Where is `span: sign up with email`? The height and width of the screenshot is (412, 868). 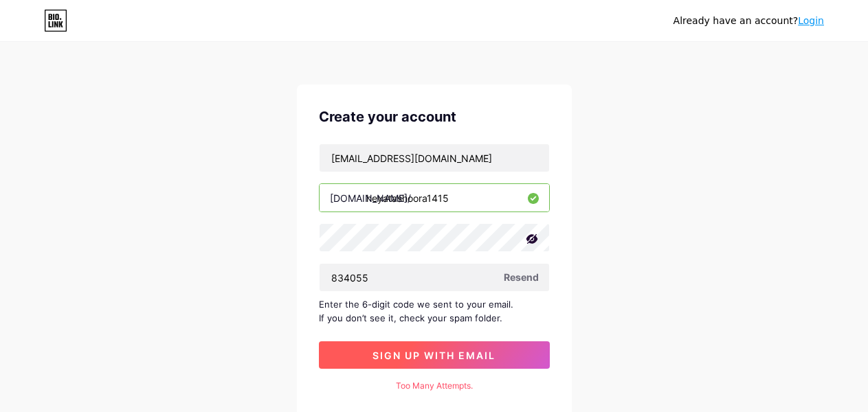
span: sign up with email is located at coordinates (434, 355).